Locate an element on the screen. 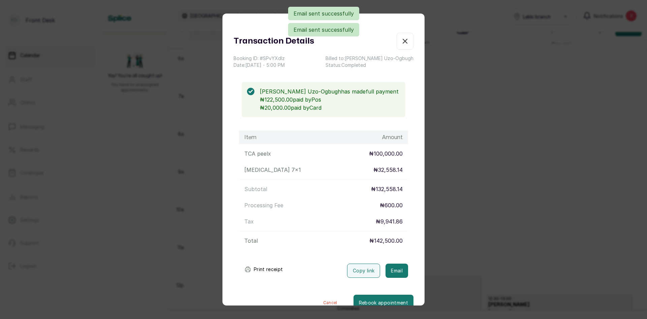 The height and width of the screenshot is (319, 647). p: ₦20,000.00 paid by Card is located at coordinates (330, 108).